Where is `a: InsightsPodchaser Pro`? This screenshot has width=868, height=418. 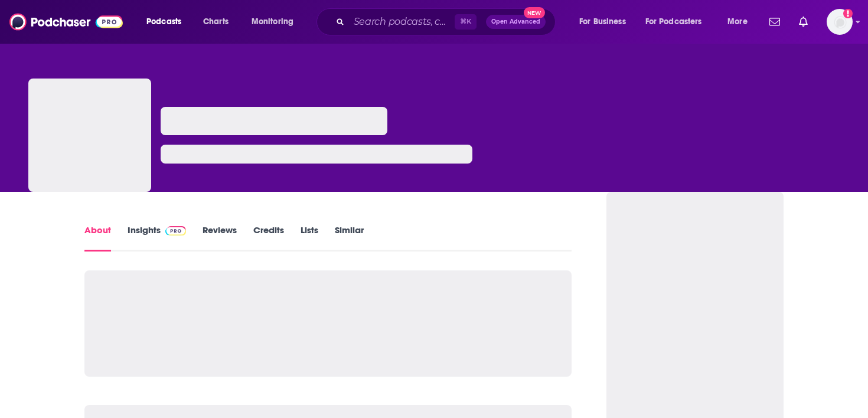
a: InsightsPodchaser Pro is located at coordinates (156, 238).